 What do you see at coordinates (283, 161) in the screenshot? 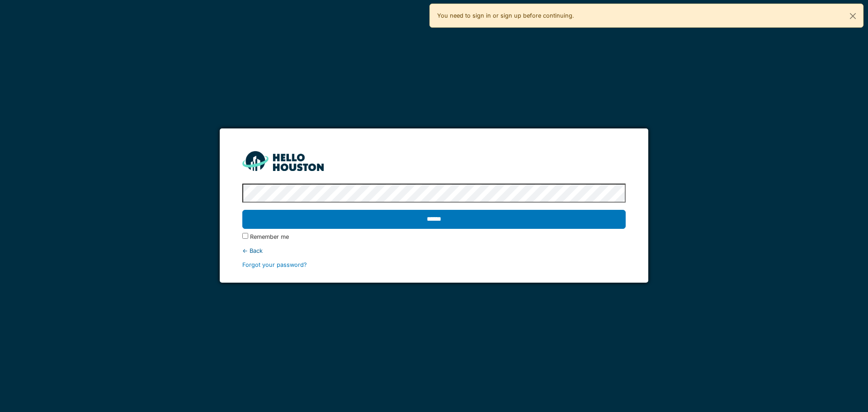
I see `img: HH_line-BYnF2_Hg.png` at bounding box center [283, 161].